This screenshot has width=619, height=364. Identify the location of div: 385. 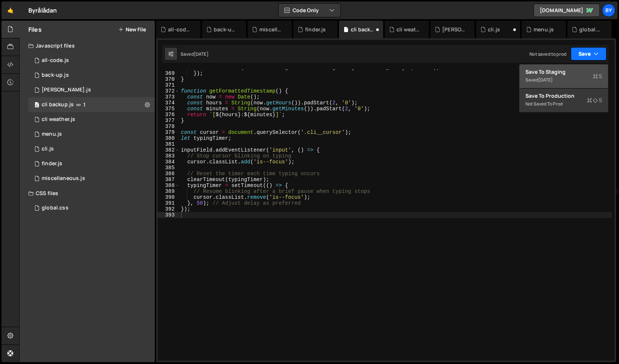
(168, 167).